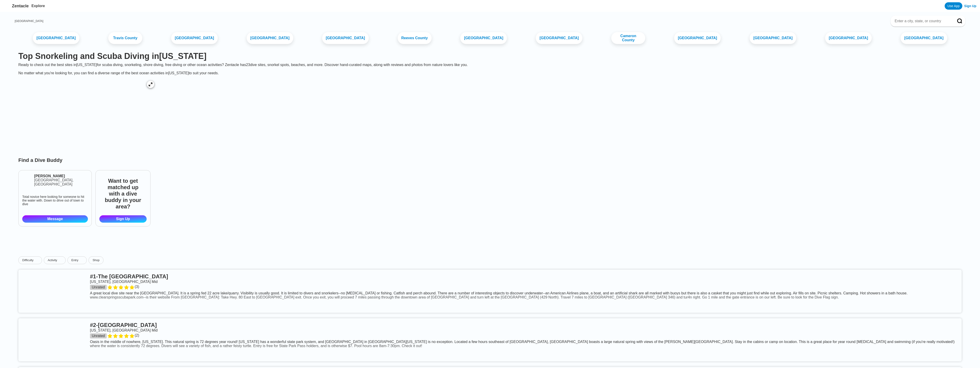 This screenshot has width=980, height=368. I want to click on img: Texas dive site map, so click(87, 113).